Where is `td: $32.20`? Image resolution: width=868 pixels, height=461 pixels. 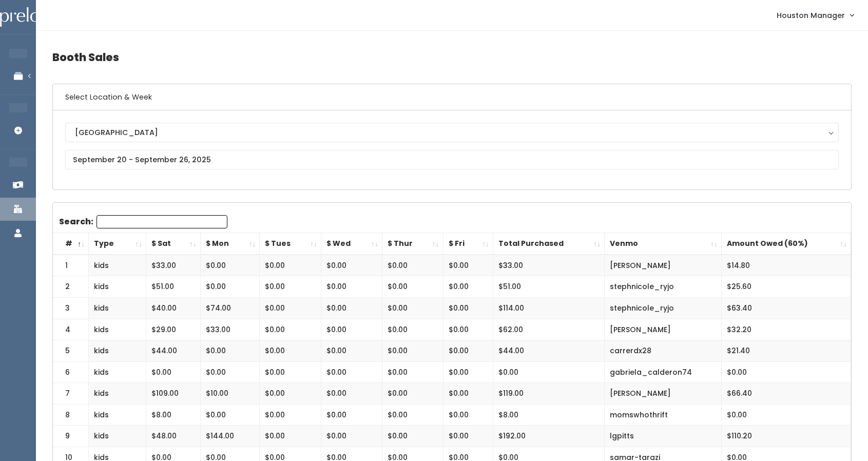 td: $32.20 is located at coordinates (786, 330).